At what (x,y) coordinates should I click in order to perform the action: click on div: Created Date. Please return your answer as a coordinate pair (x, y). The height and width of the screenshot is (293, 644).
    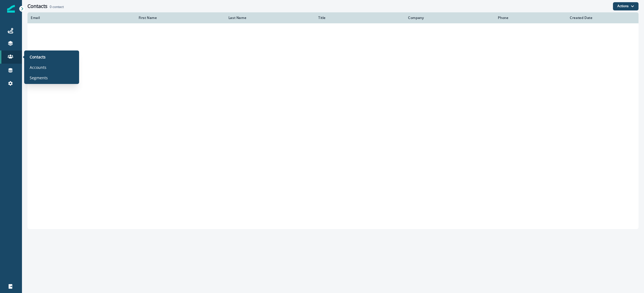
    Looking at the image, I should click on (602, 18).